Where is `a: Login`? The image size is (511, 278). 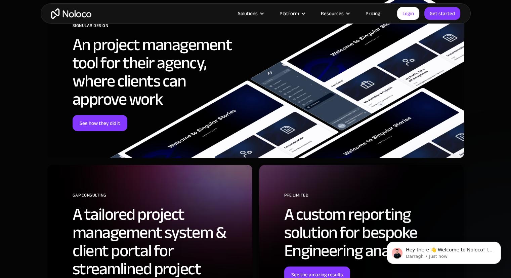
a: Login is located at coordinates (408, 13).